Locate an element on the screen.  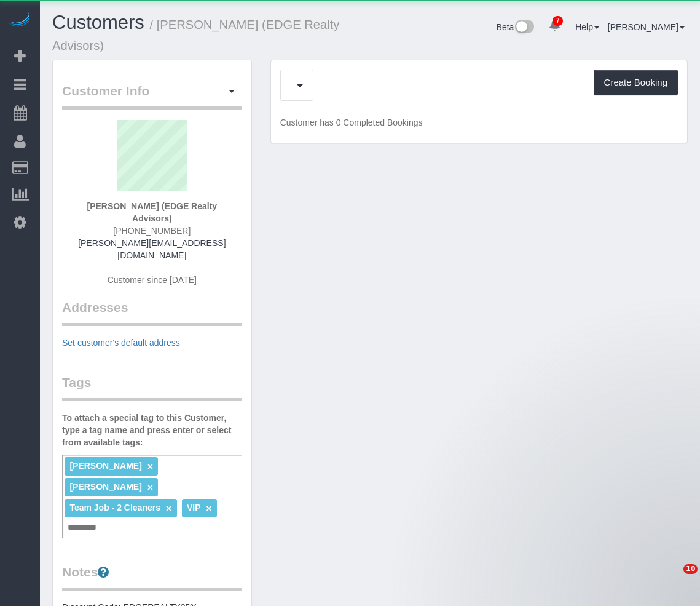
span: 7 is located at coordinates (557, 21).